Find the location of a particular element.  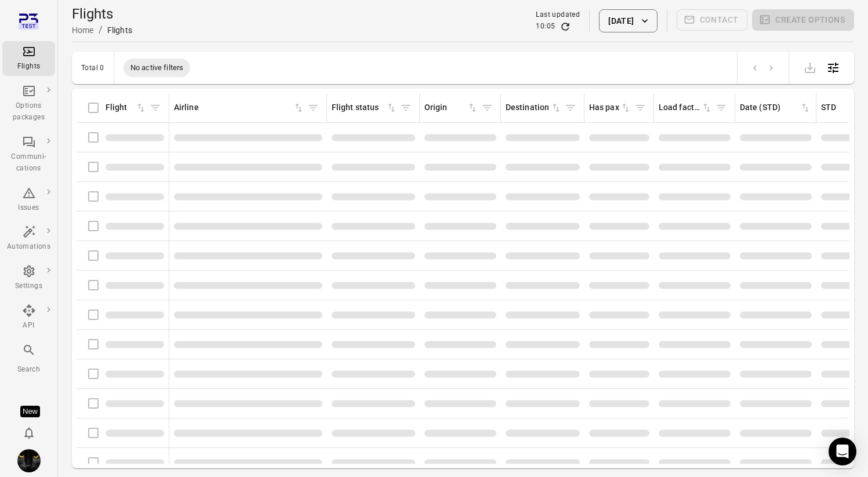

span: Filter by has pax is located at coordinates (640, 108).